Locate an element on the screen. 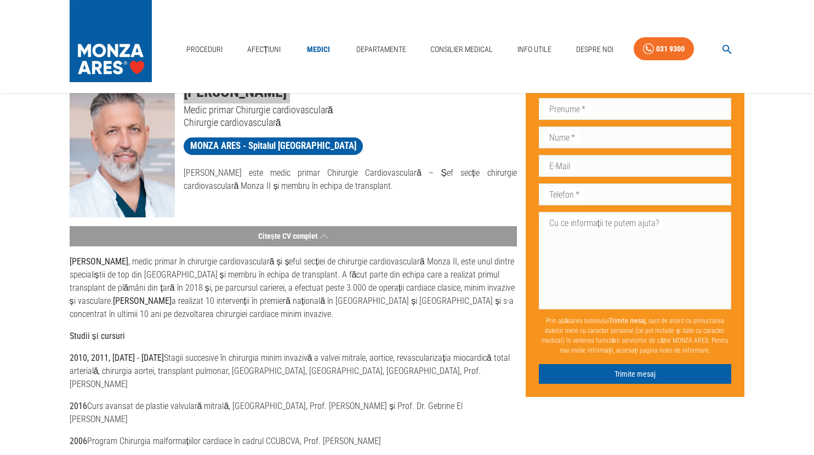 Image resolution: width=814 pixels, height=455 pixels. a: Afecțiuni is located at coordinates (264, 49).